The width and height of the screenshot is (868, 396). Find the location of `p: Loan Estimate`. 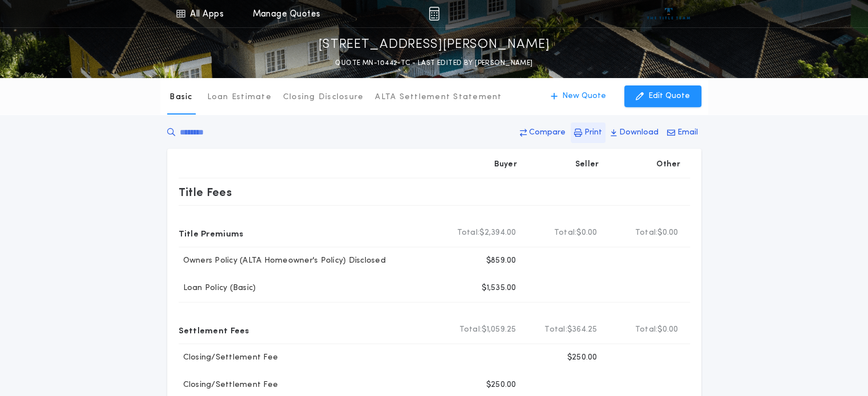

p: Loan Estimate is located at coordinates (239, 98).